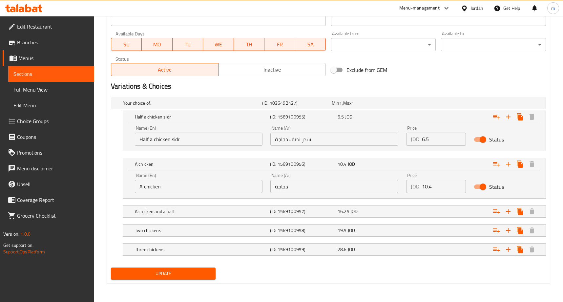 Image resolution: width=563 pixels, height=302 pixels. Describe the element at coordinates (296, 103) in the screenshot. I see `h5: (ID: 1036492427)` at that location.